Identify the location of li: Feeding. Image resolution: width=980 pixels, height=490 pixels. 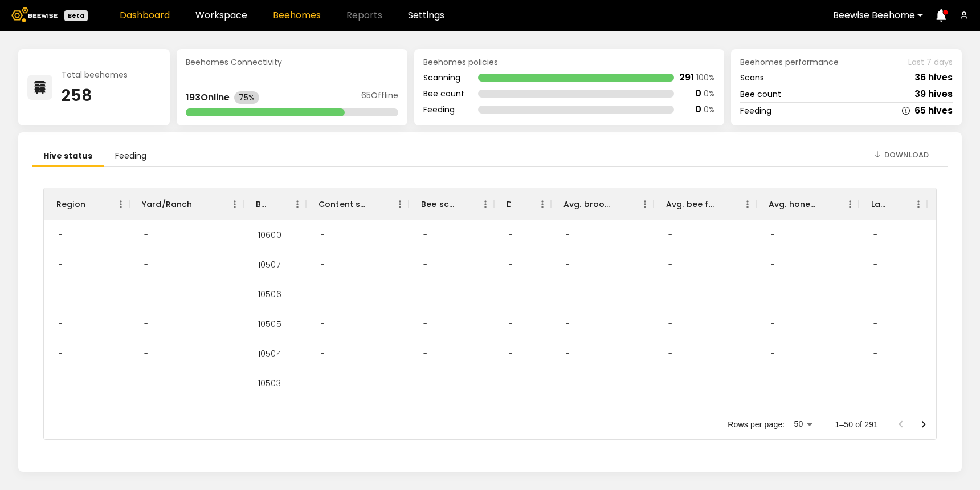
(130, 156).